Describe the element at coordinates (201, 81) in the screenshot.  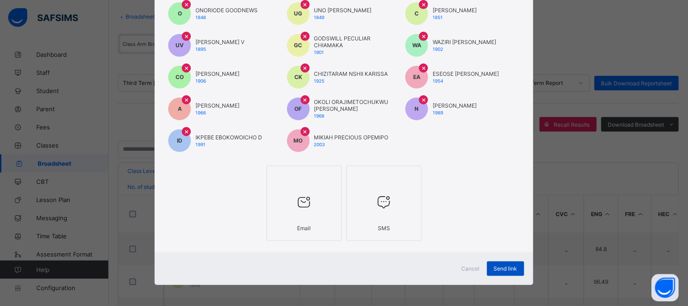
I see `span: 1906` at that location.